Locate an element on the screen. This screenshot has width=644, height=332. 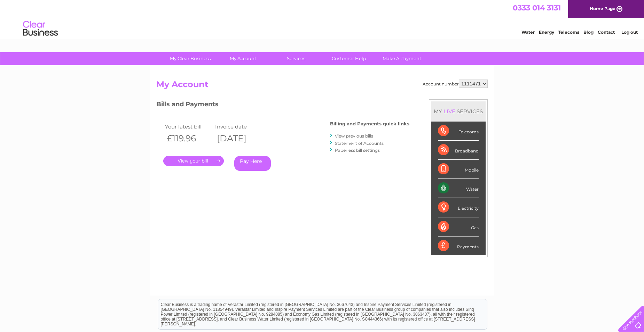
div: Payments is located at coordinates (458, 246).